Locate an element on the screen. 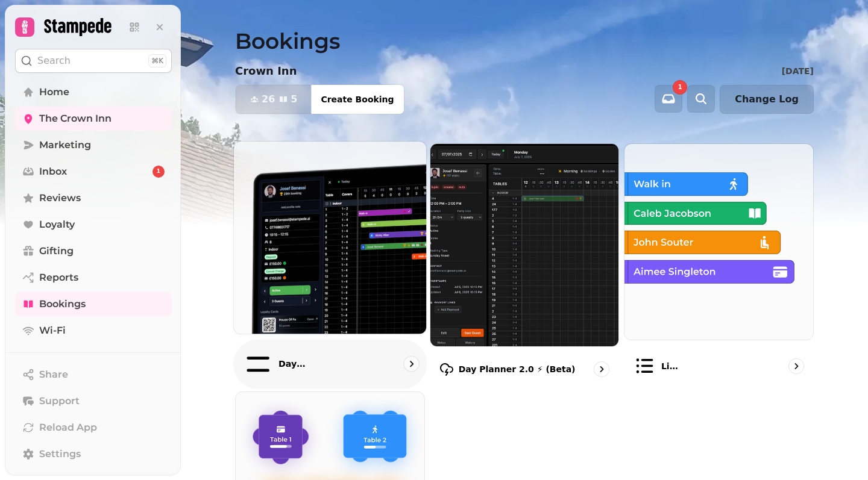 The height and width of the screenshot is (480, 868). a: Loyalty is located at coordinates (93, 225).